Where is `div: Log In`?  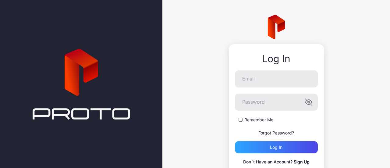 div: Log In is located at coordinates (277, 59).